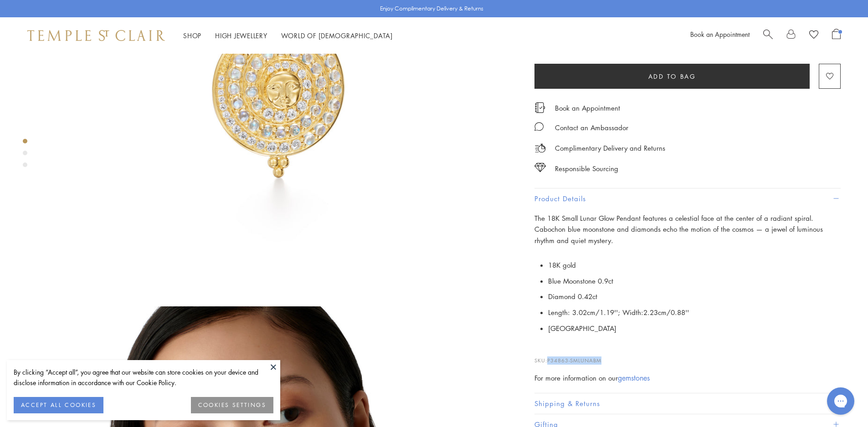  I want to click on div: By clicking “Accept all”, you agree that our website can store cookies on your device and disclos..., so click(144, 378).